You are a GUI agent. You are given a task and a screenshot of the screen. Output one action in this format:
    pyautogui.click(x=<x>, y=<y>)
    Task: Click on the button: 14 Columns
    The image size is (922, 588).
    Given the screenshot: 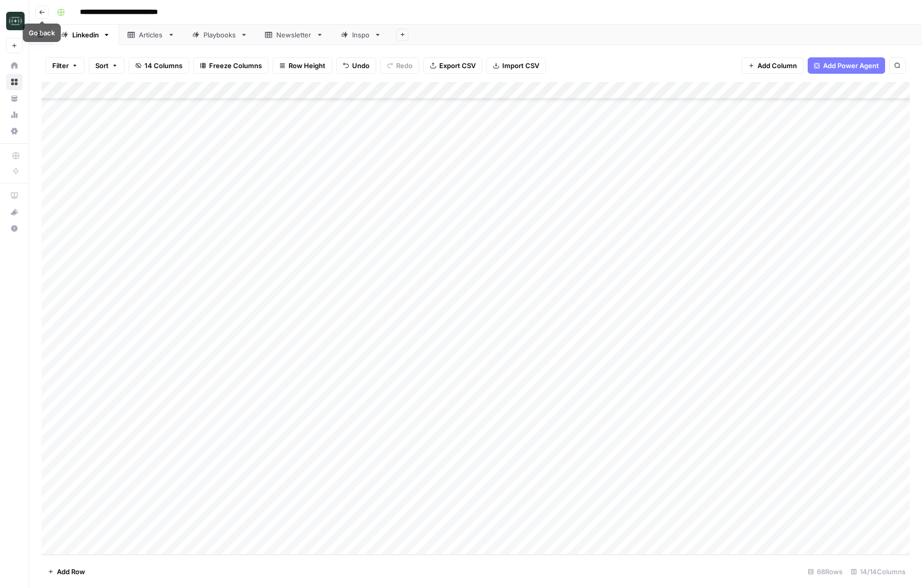 What is the action you would take?
    pyautogui.click(x=159, y=65)
    